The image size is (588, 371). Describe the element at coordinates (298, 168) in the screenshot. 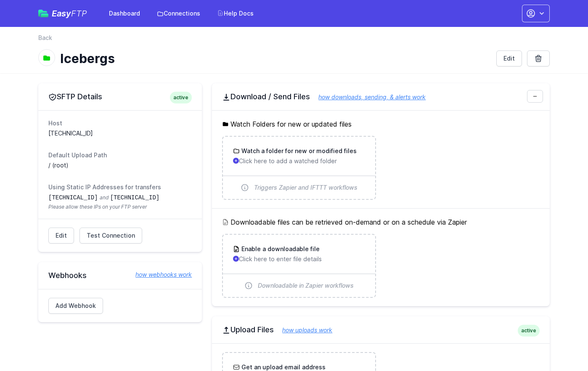

I see `a: Watch a folder for new or modified files Click here to add a watched folder Triggers Zapier and I...` at that location.